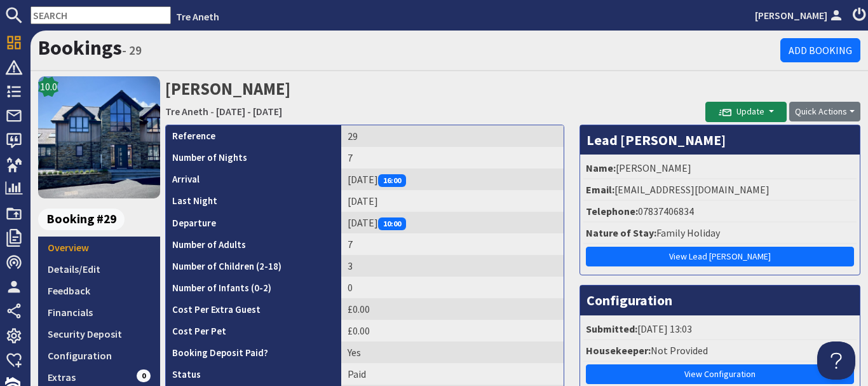 The height and width of the screenshot is (386, 868). Describe the element at coordinates (99, 312) in the screenshot. I see `a: Financials` at that location.